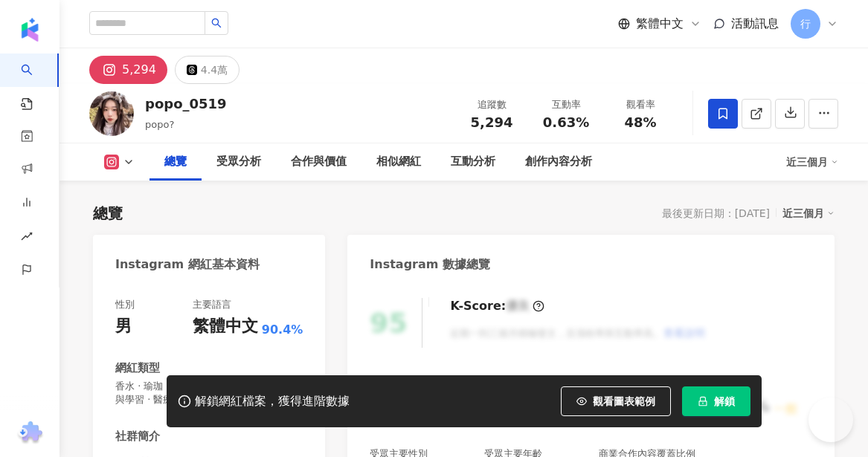 The height and width of the screenshot is (457, 868). Describe the element at coordinates (137, 436) in the screenshot. I see `div: 社群簡介` at that location.